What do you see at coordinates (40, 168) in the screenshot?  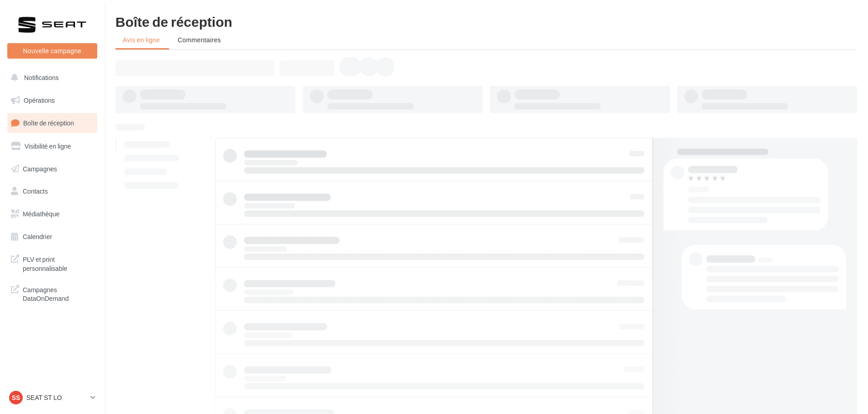 I see `span: Campagnes` at bounding box center [40, 168].